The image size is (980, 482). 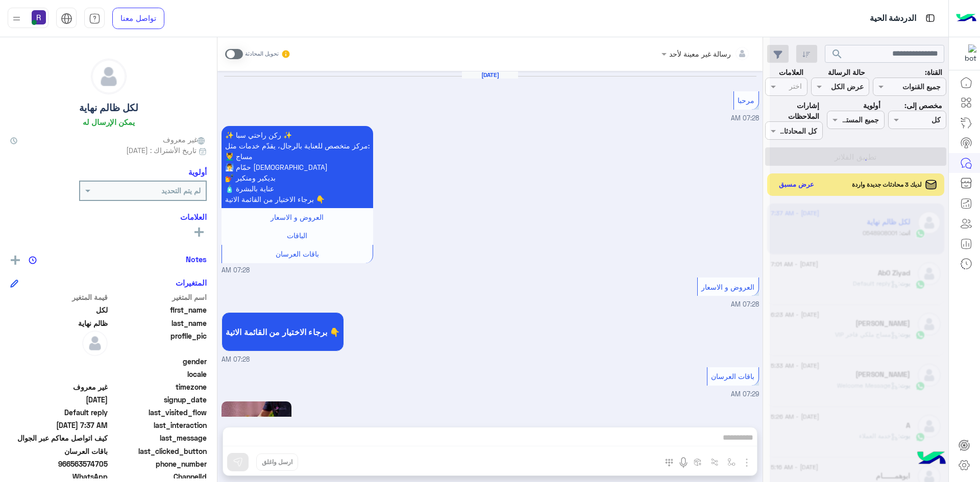 I want to click on span: قيمة المتغير, so click(x=59, y=297).